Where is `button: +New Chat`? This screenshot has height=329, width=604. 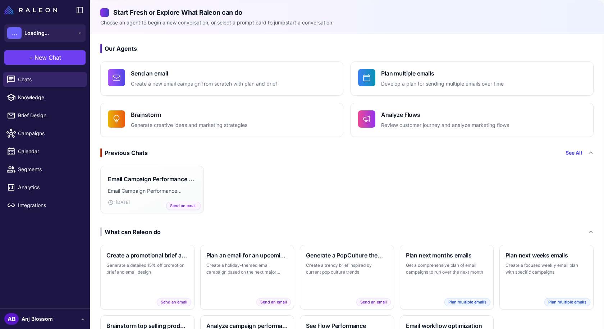
button: +New Chat is located at coordinates (45, 58).